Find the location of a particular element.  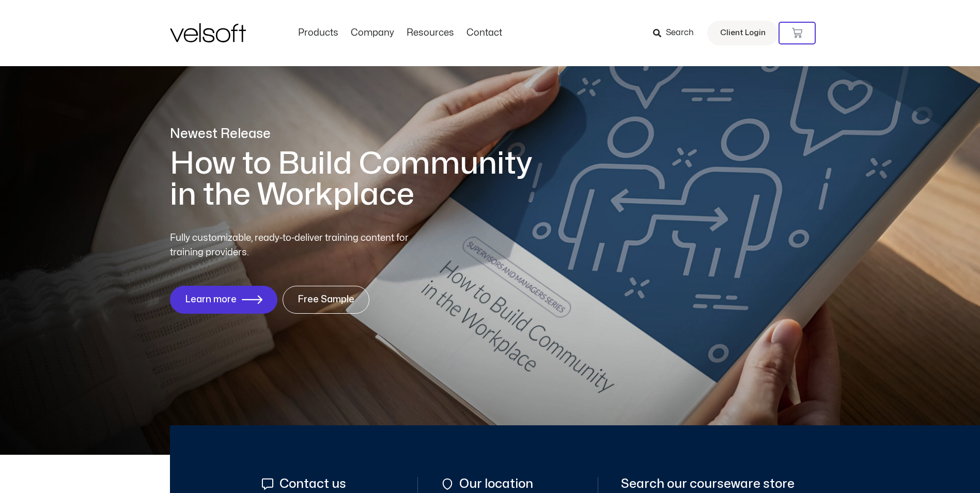

a: ProductsMenu Toggle is located at coordinates (318, 33).